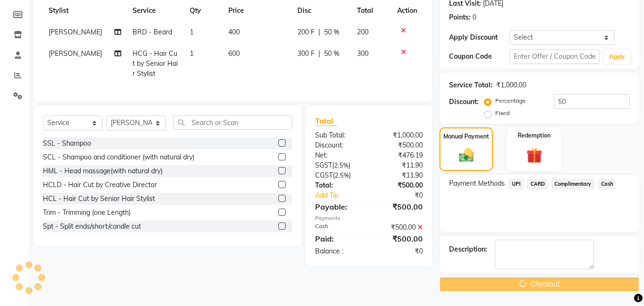  Describe the element at coordinates (369, 218) in the screenshot. I see `div: Payments` at that location.